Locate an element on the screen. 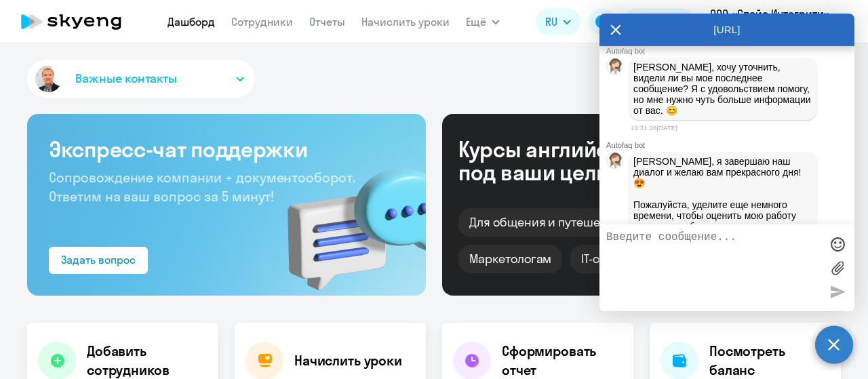  div: Задать вопрос is located at coordinates (98, 260).